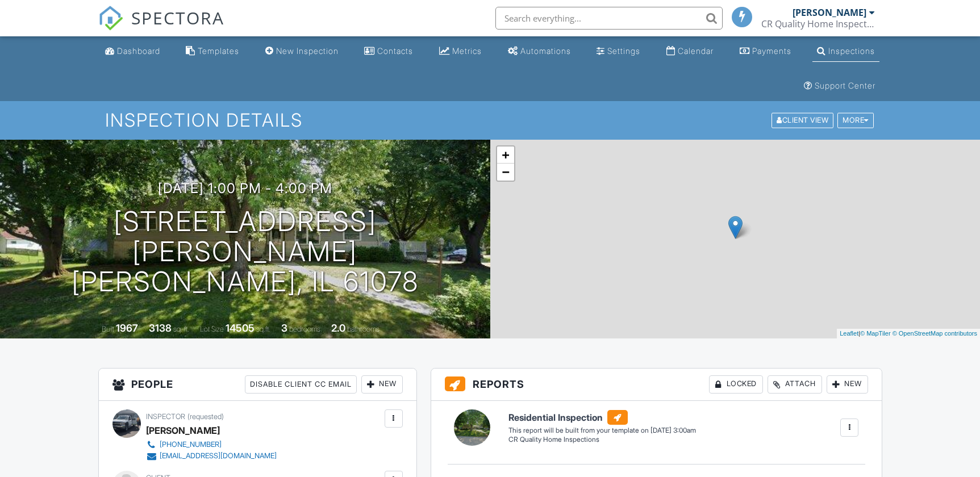 This screenshot has height=477, width=980. Describe the element at coordinates (307, 51) in the screenshot. I see `div: New Inspection` at that location.